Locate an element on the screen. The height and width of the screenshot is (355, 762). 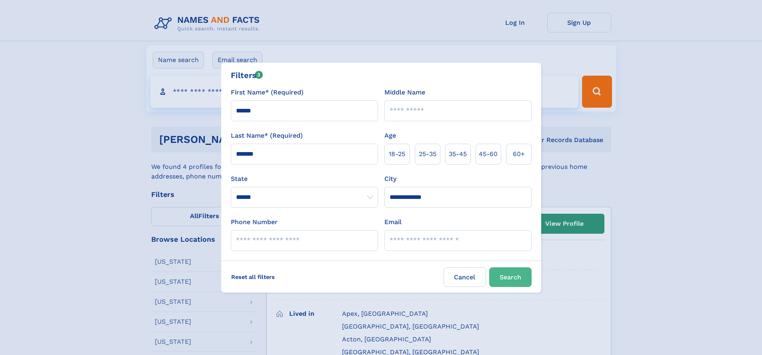
span: 18‑25 is located at coordinates (397, 154).